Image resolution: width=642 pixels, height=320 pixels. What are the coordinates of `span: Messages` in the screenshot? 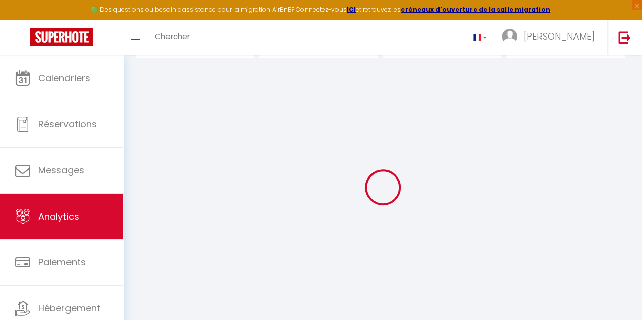 It's located at (61, 170).